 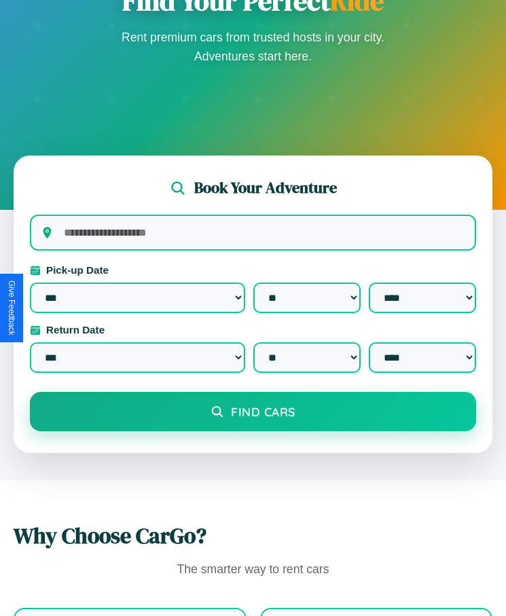 I want to click on div: Give Feedback, so click(x=12, y=308).